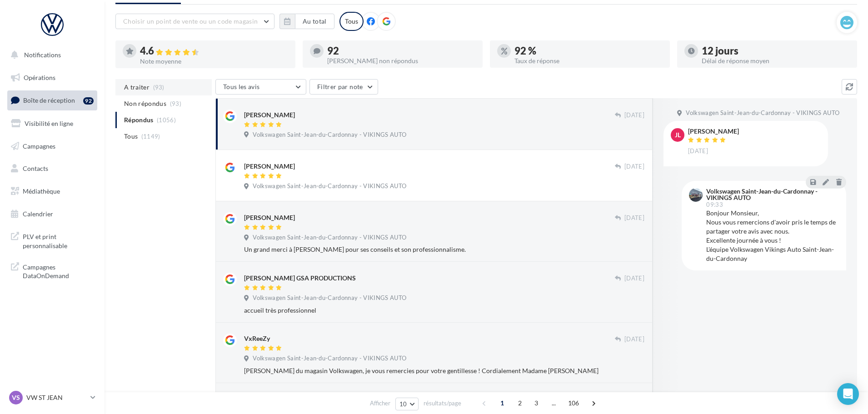 This screenshot has width=868, height=414. I want to click on span: JL, so click(678, 135).